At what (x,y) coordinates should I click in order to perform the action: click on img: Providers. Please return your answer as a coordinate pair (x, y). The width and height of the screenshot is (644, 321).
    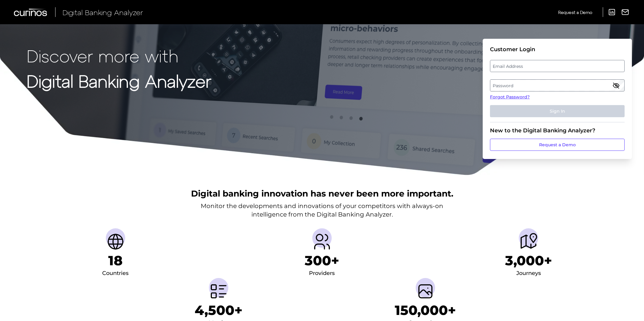
    Looking at the image, I should click on (322, 241).